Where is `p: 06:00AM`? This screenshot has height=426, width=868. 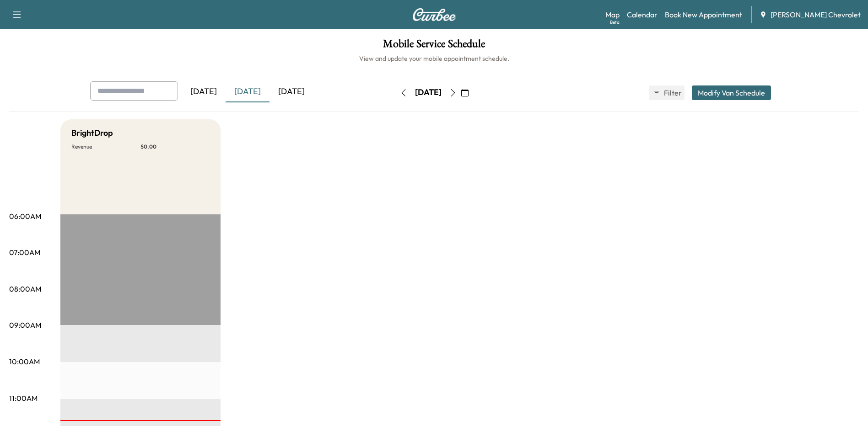 p: 06:00AM is located at coordinates (25, 216).